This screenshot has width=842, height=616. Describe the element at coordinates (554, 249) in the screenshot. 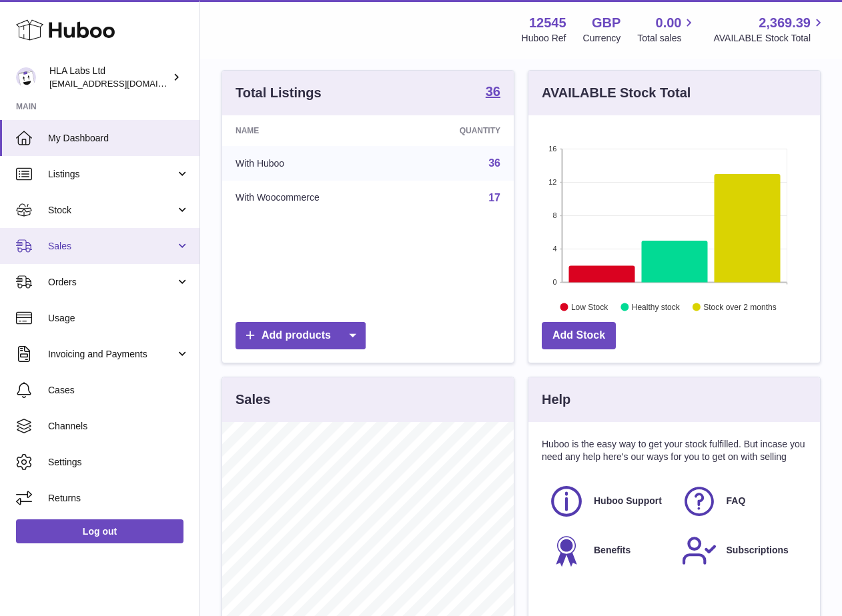

I see `text: 4` at that location.